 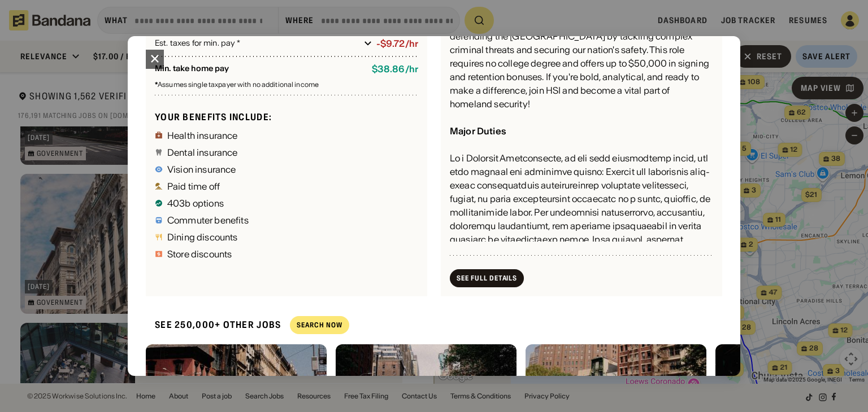 I want to click on div: Est. taxes for min. pay *, so click(x=257, y=44).